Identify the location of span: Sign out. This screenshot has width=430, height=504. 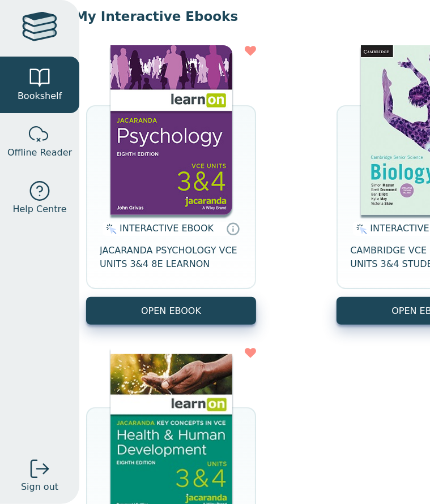
(40, 487).